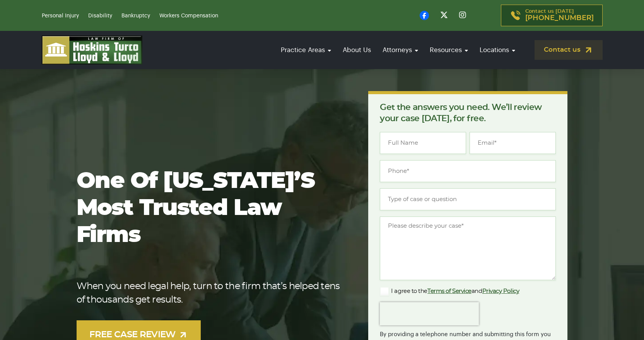 The height and width of the screenshot is (340, 644). Describe the element at coordinates (61, 16) in the screenshot. I see `a: Personal Injury` at that location.